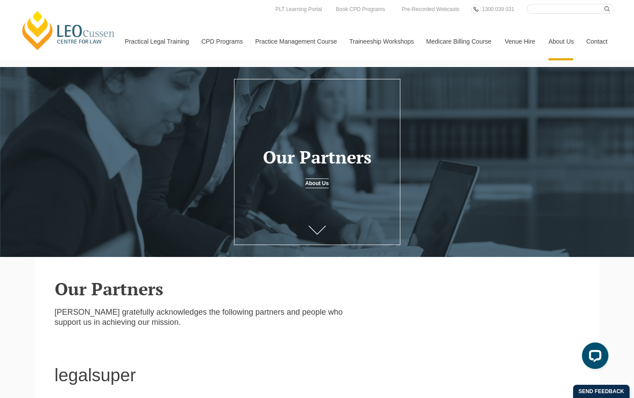 The width and height of the screenshot is (634, 398). What do you see at coordinates (299, 9) in the screenshot?
I see `a: PLT Learning Portal` at bounding box center [299, 9].